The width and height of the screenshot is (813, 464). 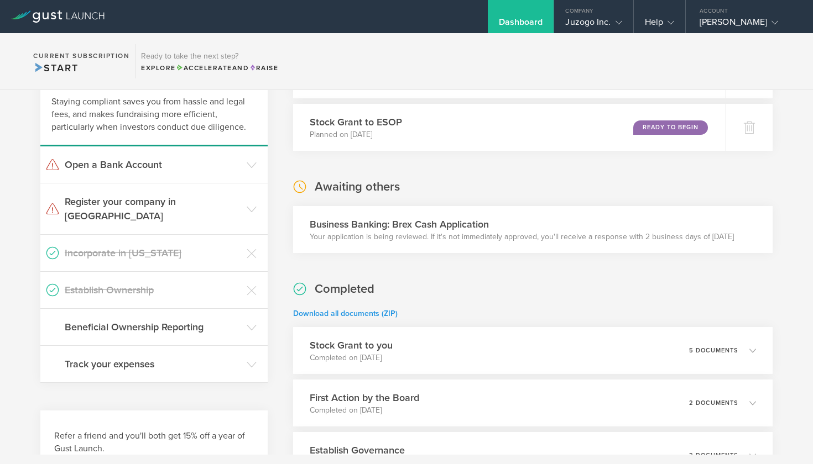 I want to click on span: Raise, so click(x=263, y=68).